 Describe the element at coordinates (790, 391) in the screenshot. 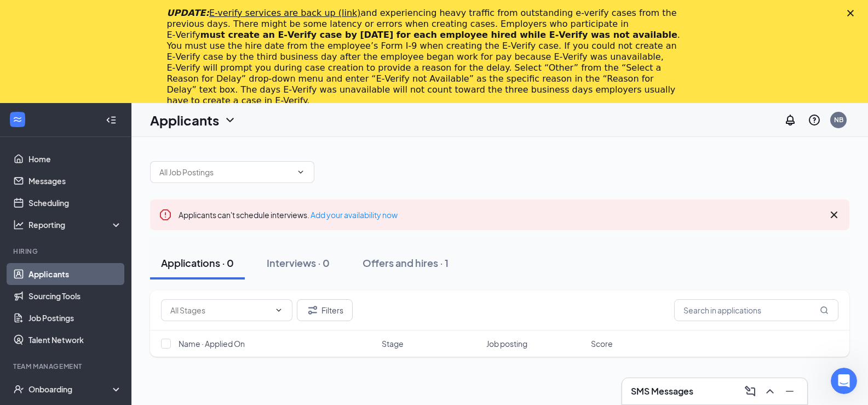

I see `svg: Minimize` at that location.